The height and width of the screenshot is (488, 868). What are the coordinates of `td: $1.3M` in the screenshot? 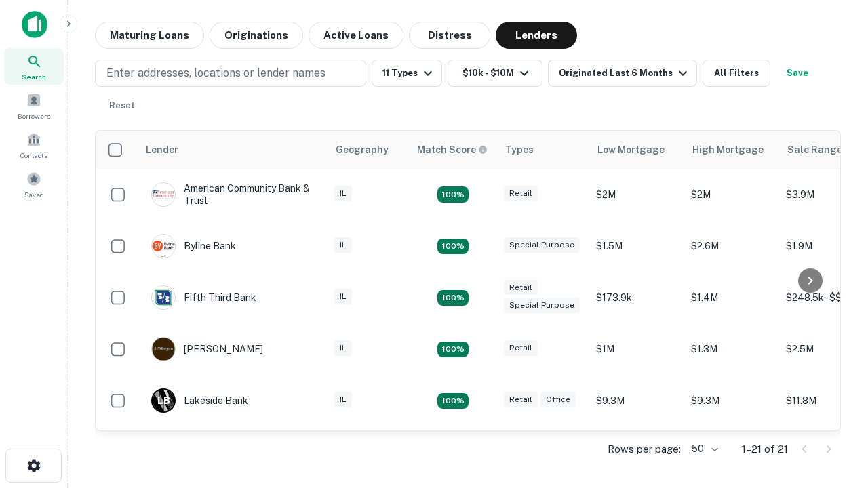 It's located at (732, 349).